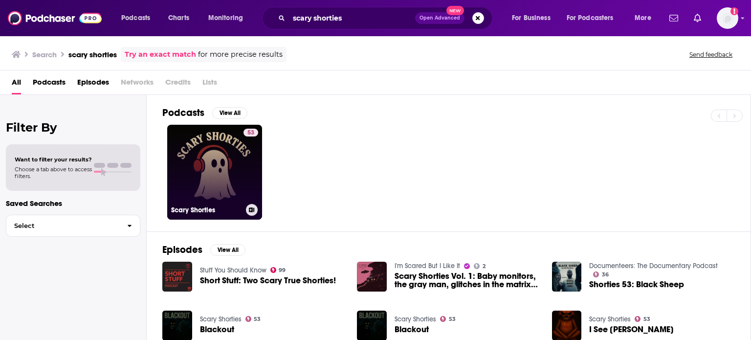 The image size is (751, 340). Describe the element at coordinates (204, 249) in the screenshot. I see `a: EpisodesView All` at that location.